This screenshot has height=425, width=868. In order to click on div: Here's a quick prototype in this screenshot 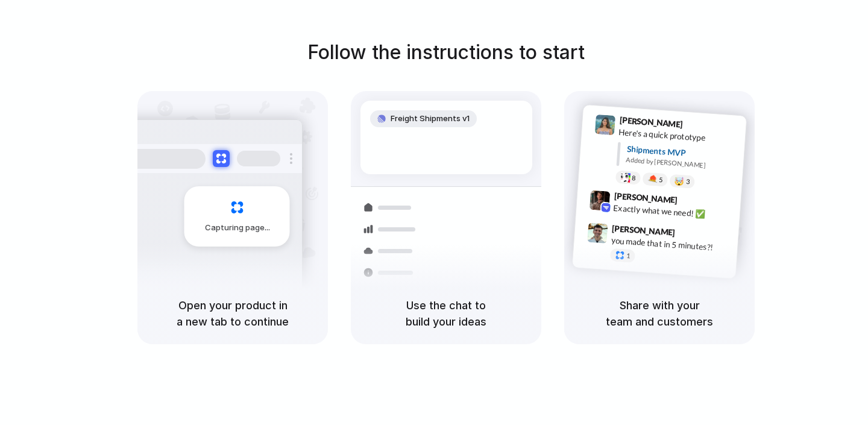, I will do `click(679, 136)`.